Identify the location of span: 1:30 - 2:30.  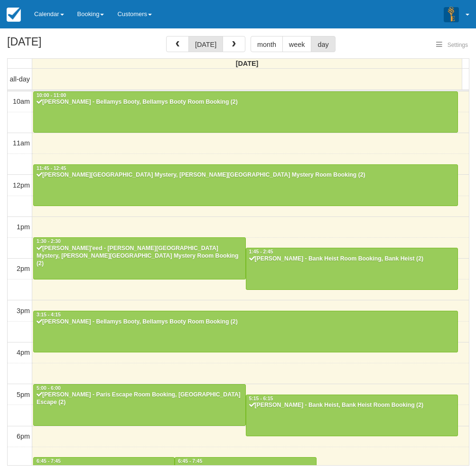
(48, 242).